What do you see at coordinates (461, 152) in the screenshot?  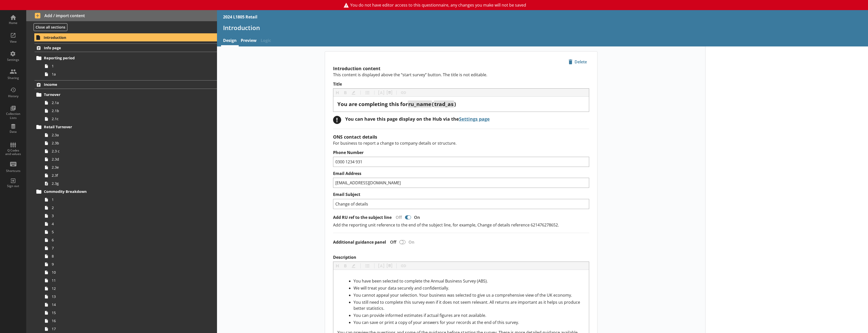 I see `label: Phone Number` at bounding box center [461, 152].